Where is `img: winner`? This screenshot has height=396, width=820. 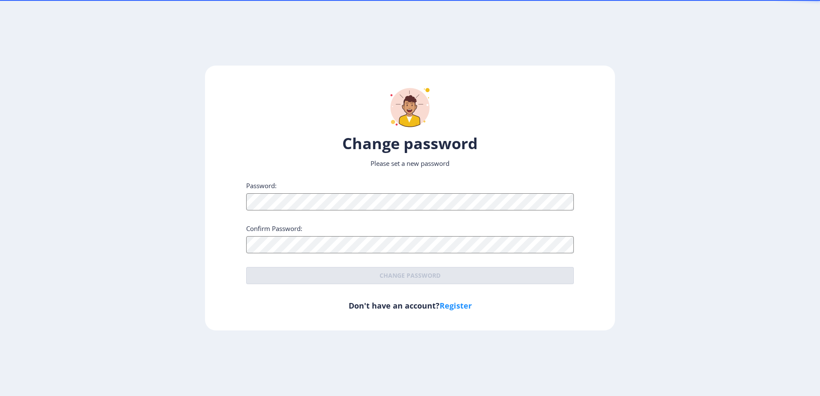 img: winner is located at coordinates (410, 108).